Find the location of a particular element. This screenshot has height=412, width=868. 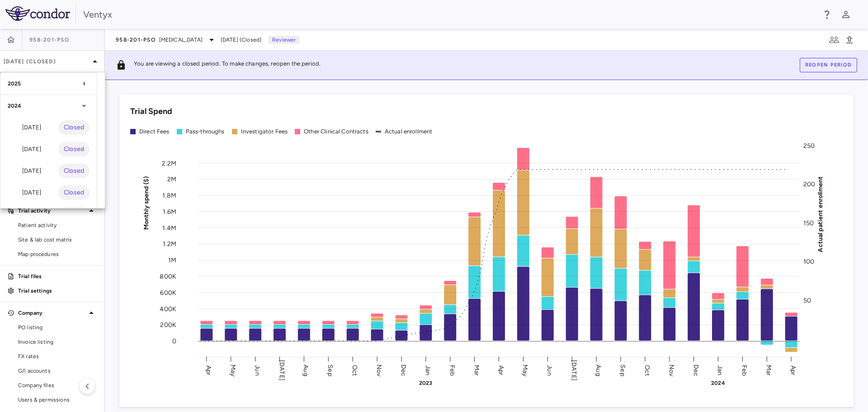

p: 2024 is located at coordinates (15, 106).